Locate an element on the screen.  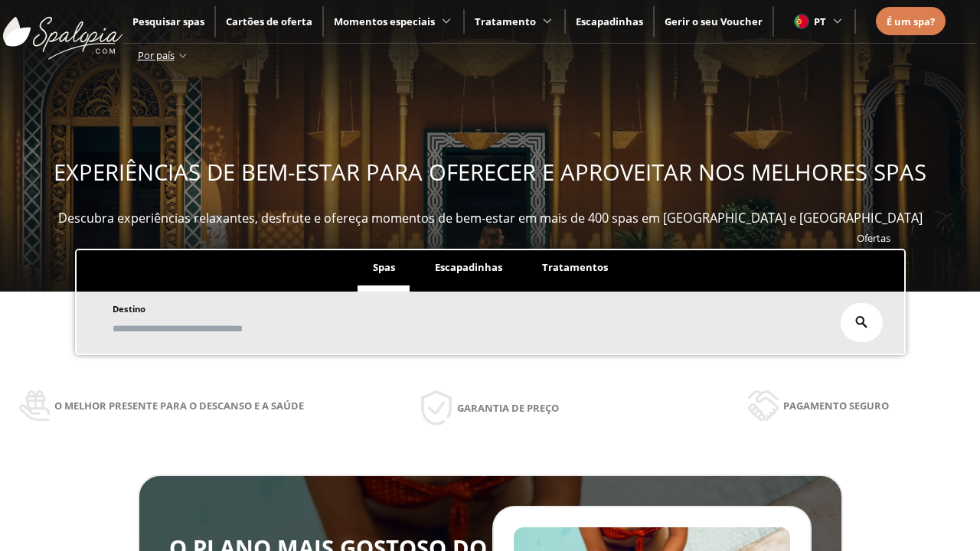
a: Escapadinhas is located at coordinates (610, 22).